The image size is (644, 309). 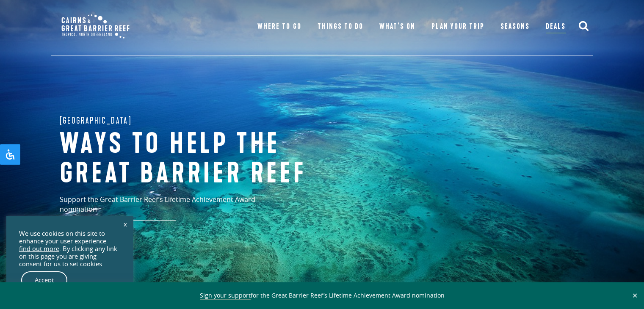 What do you see at coordinates (125, 224) in the screenshot?
I see `a: x` at bounding box center [125, 224].